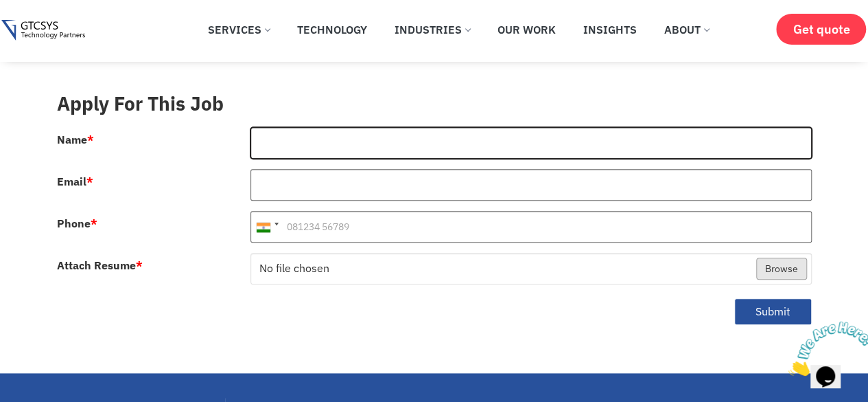  What do you see at coordinates (526, 30) in the screenshot?
I see `a: Our Work` at bounding box center [526, 30].